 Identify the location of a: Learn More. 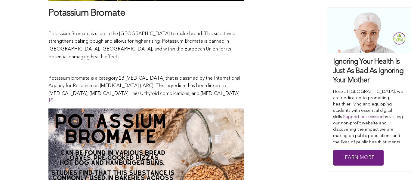
(358, 158).